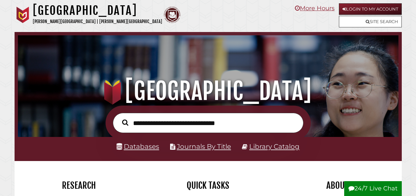 This screenshot has height=196, width=416. Describe the element at coordinates (125, 123) in the screenshot. I see `button: Search` at that location.